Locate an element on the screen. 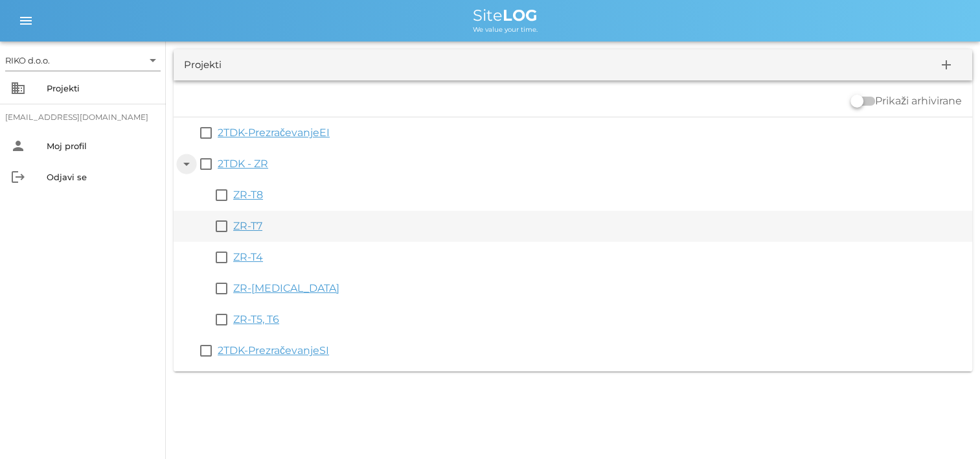 The height and width of the screenshot is (459, 980). a: ZR-T4 is located at coordinates (248, 256).